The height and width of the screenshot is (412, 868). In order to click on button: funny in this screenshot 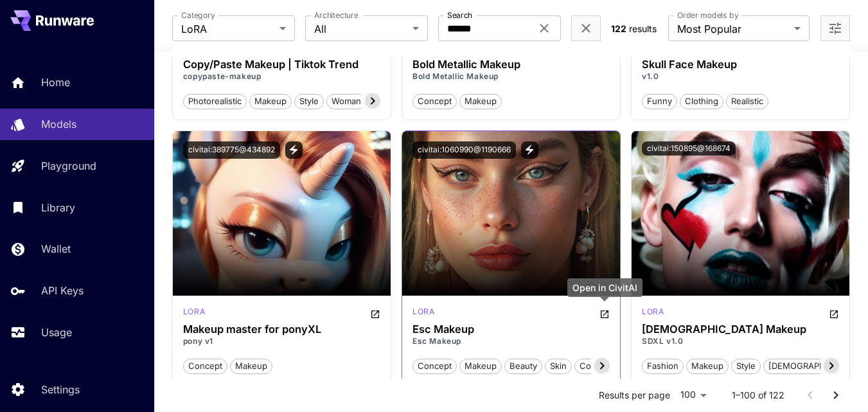, I will do `click(659, 101)`.